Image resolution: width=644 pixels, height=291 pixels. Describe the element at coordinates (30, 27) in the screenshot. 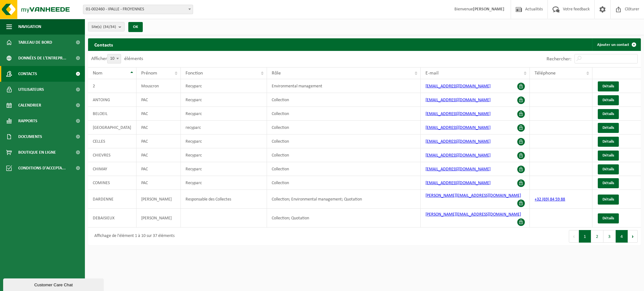

I see `span: Navigation` at that location.